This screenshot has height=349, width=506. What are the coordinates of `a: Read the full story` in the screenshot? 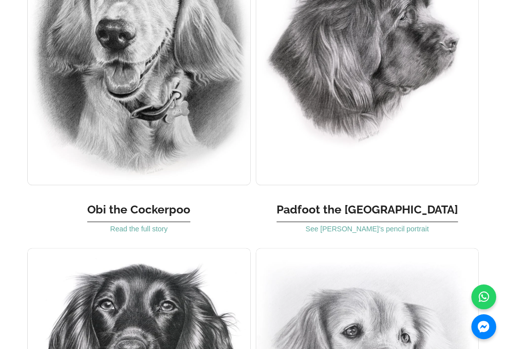 It's located at (139, 229).